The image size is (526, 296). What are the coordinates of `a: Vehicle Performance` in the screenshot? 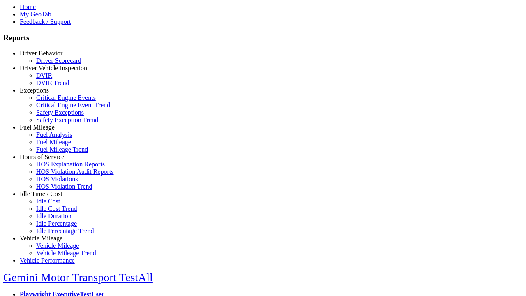 It's located at (47, 260).